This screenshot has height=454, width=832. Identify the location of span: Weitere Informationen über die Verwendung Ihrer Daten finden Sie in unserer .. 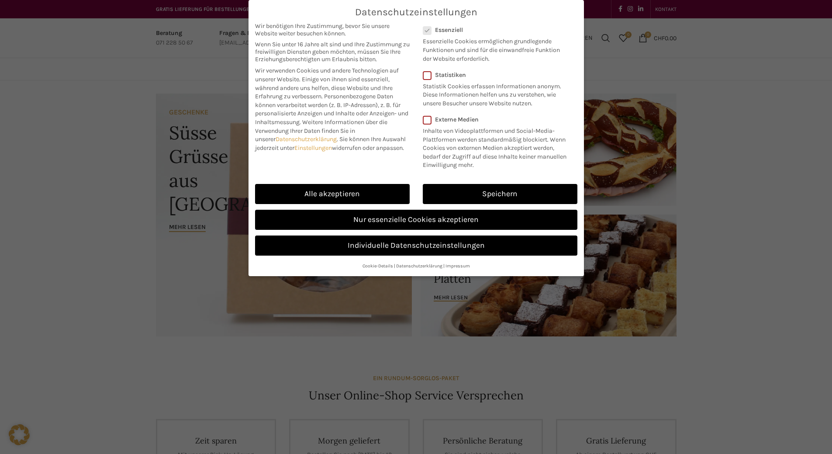
(321, 131).